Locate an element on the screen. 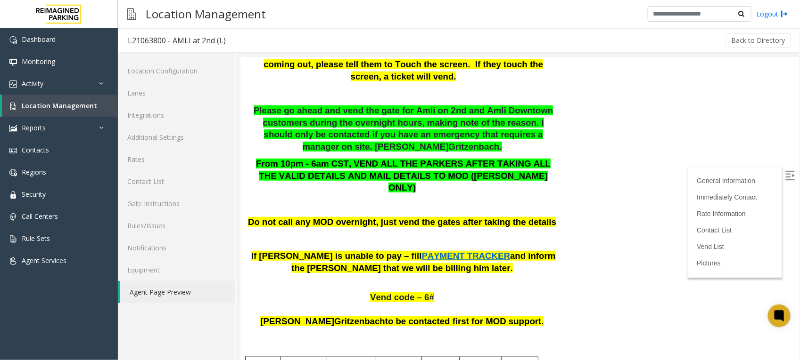 This screenshot has height=360, width=800. img: Open/Close Sidebar Menu is located at coordinates (549, 118).